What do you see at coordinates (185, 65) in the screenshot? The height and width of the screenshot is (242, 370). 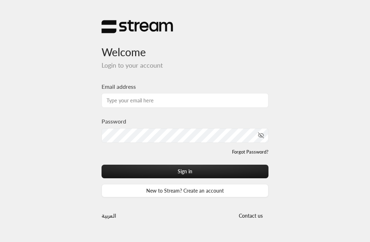 I see `h5: Login to your account` at bounding box center [185, 65].